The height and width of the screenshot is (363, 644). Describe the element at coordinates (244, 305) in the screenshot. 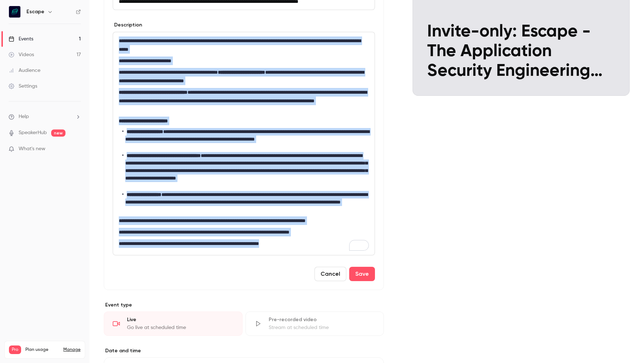

I see `p: Event type` at that location.